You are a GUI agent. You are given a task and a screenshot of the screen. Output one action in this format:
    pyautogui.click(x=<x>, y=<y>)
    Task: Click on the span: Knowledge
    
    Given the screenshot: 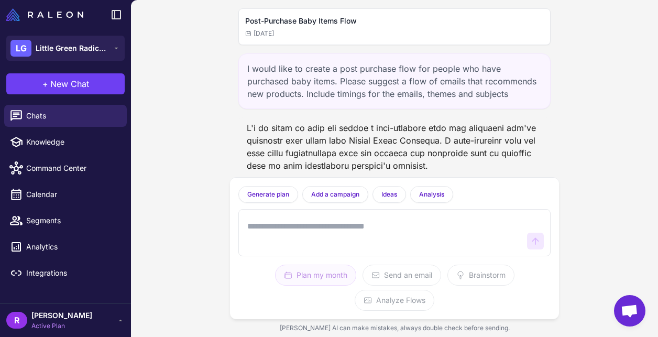 What is the action you would take?
    pyautogui.click(x=72, y=142)
    